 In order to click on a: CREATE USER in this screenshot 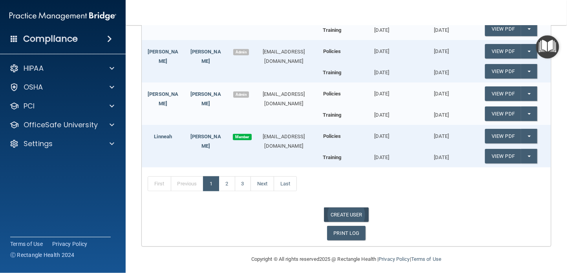, I will do `click(346, 214)`.